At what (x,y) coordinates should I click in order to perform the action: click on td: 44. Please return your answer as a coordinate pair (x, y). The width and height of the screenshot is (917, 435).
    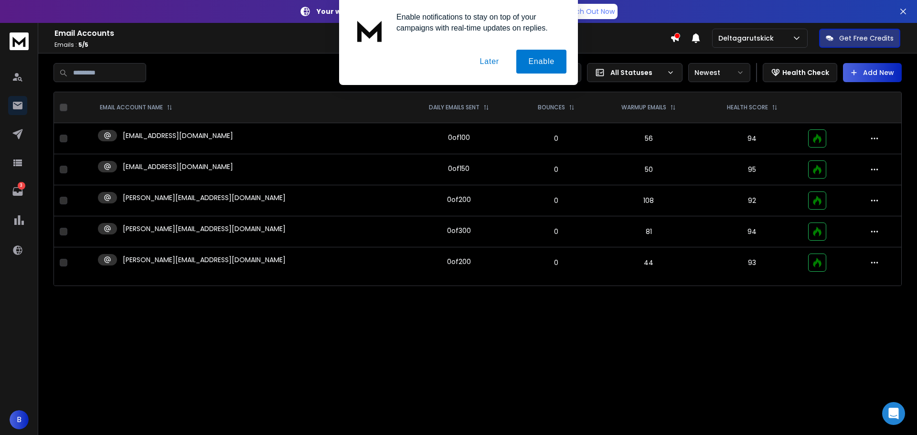
    Looking at the image, I should click on (649, 263).